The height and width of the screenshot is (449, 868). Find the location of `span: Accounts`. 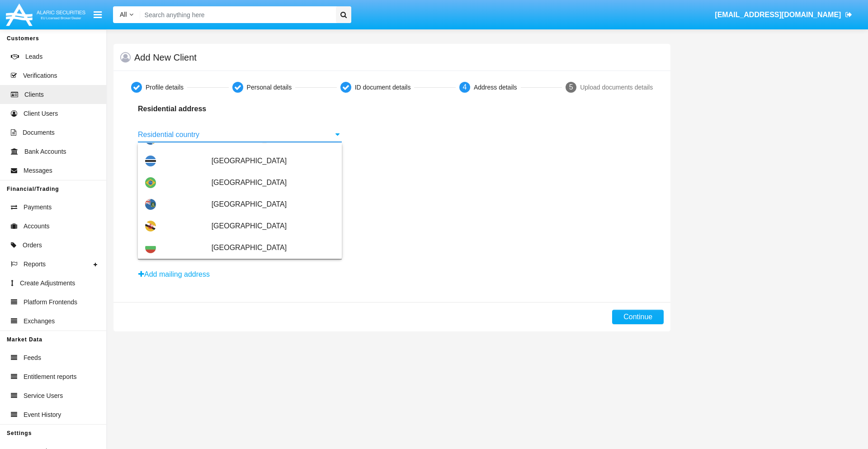

span: Accounts is located at coordinates (36, 226).